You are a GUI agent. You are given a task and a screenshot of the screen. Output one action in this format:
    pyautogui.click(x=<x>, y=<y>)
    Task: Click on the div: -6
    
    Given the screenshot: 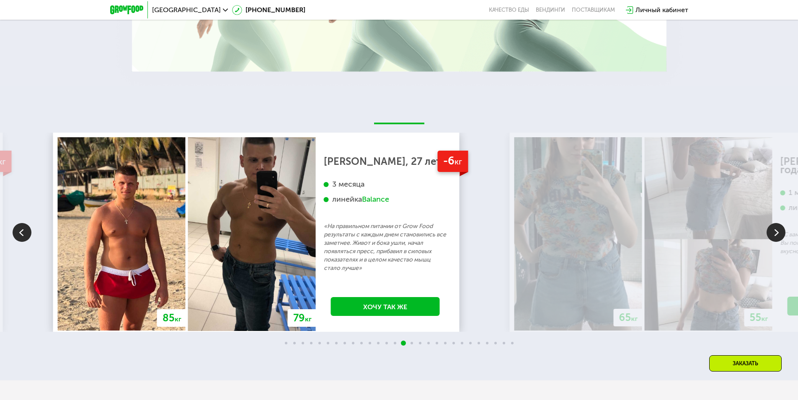 What is the action you would take?
    pyautogui.click(x=452, y=161)
    